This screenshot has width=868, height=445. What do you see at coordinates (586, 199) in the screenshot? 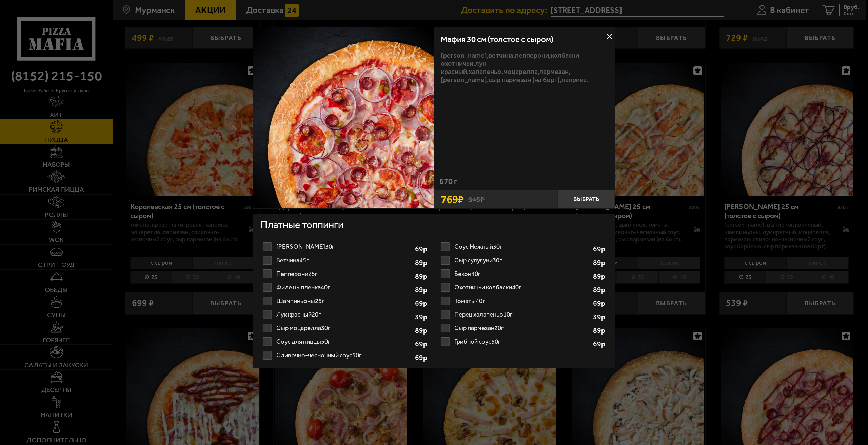
I see `button: Выбрать` at bounding box center [586, 199].